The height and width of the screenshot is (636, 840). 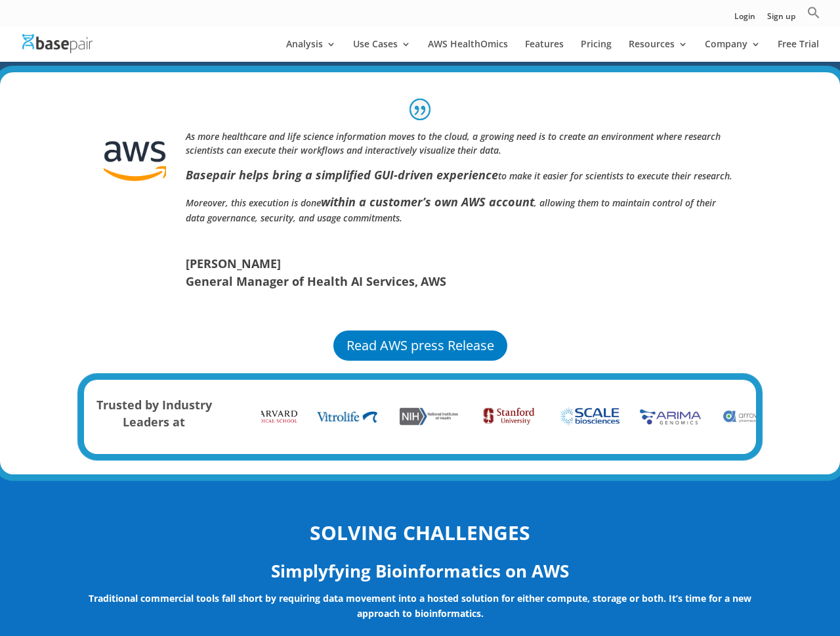 What do you see at coordinates (342, 175) in the screenshot?
I see `strong: Basepair helps bring a simplified GUI-driven experience` at bounding box center [342, 175].